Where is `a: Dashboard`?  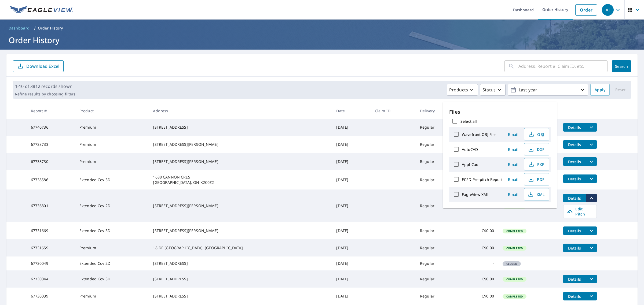
a: Dashboard is located at coordinates (19, 28).